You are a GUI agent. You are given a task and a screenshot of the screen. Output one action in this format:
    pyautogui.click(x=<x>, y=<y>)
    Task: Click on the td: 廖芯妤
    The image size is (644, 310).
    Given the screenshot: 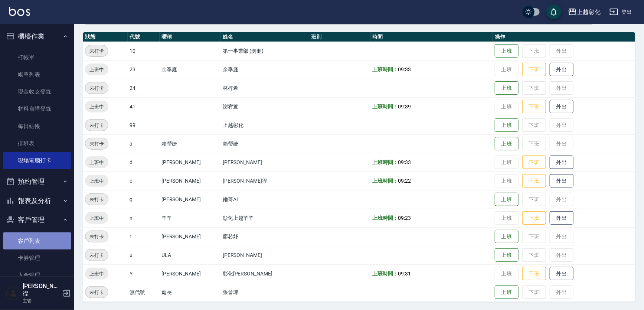 What is the action you would take?
    pyautogui.click(x=265, y=237)
    